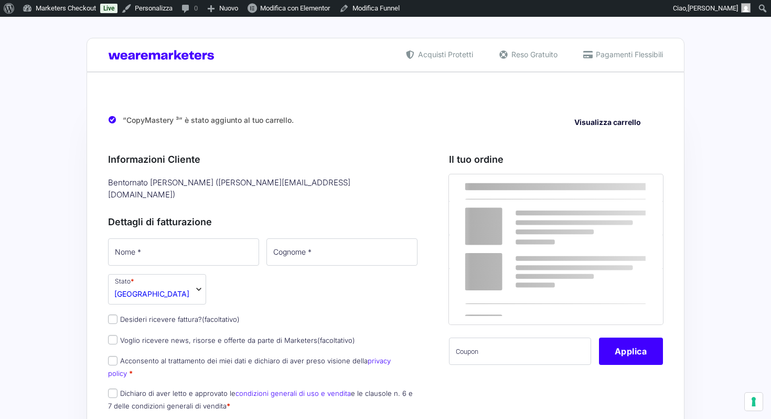  What do you see at coordinates (113, 360) in the screenshot?
I see `input: Acconsento al trattamento dei miei dati e dichiaro di aver preso visione dellaprivacy policy` at bounding box center [113, 360].